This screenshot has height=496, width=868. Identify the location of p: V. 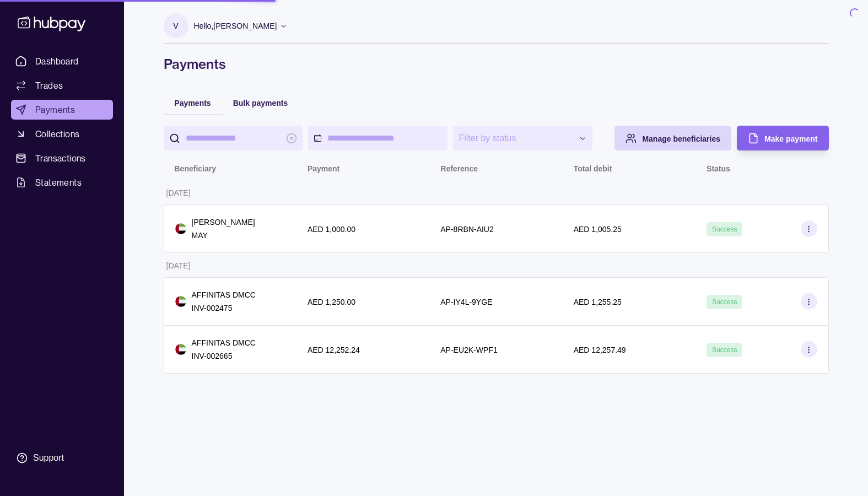
(175, 26).